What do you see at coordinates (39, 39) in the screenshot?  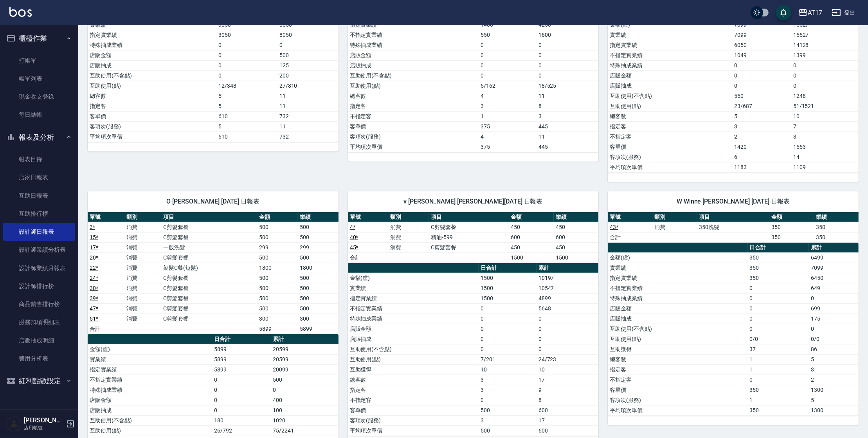 I see `button: 櫃檯作業` at bounding box center [39, 39].